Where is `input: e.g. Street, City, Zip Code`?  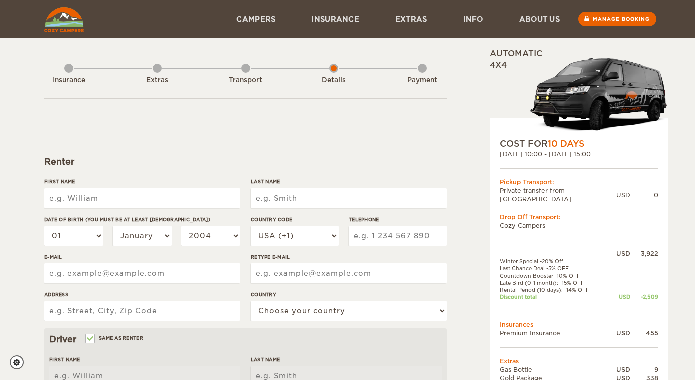
input: e.g. Street, City, Zip Code is located at coordinates (142, 311).